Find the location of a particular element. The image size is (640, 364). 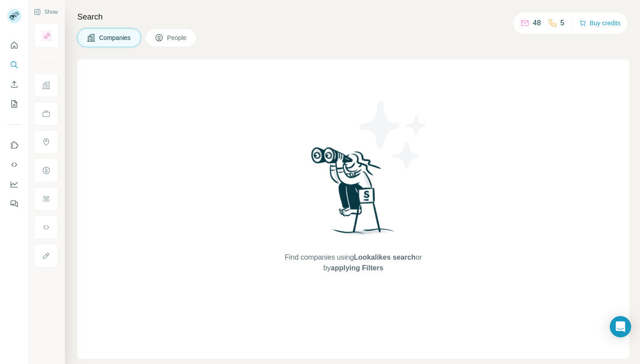

button: Feedback is located at coordinates (14, 204).